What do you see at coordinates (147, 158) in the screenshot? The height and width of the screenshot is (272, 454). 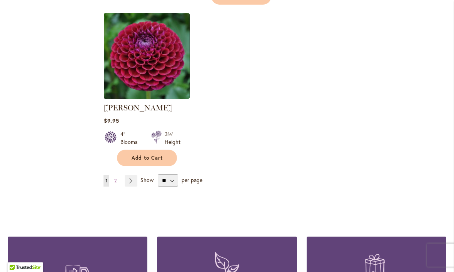 I see `button: Add to Cart` at bounding box center [147, 158].